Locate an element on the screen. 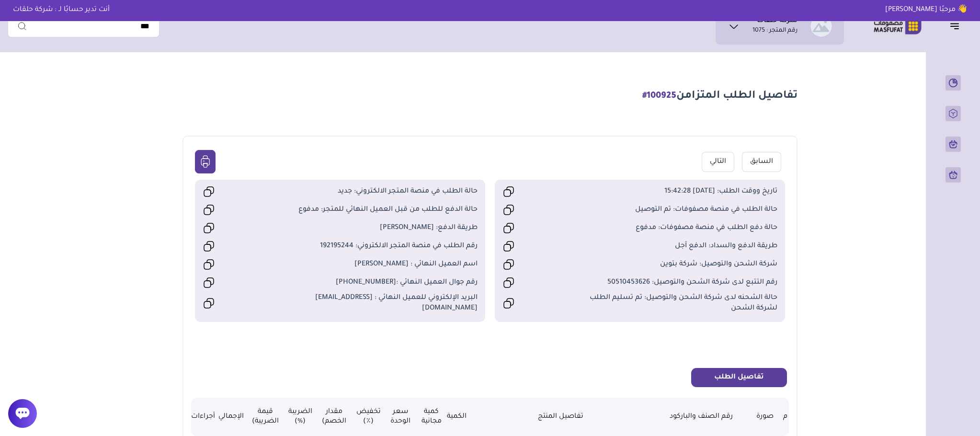 Image resolution: width=980 pixels, height=436 pixels. a: التالي is located at coordinates (718, 162).